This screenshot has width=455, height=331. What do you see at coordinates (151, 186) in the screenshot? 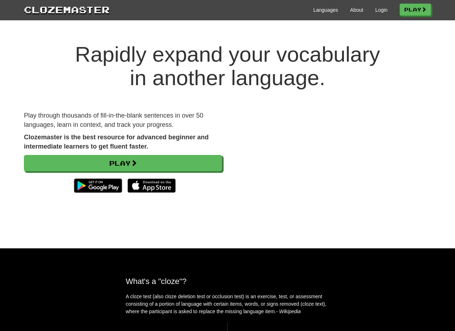
I see `img: Download_on_the_App_Store_Badge_US-UK_135x40-25178aeef6eb6b83b96f5f2d004eda3bffbb37122de64afbaef7...` at bounding box center [151, 186].